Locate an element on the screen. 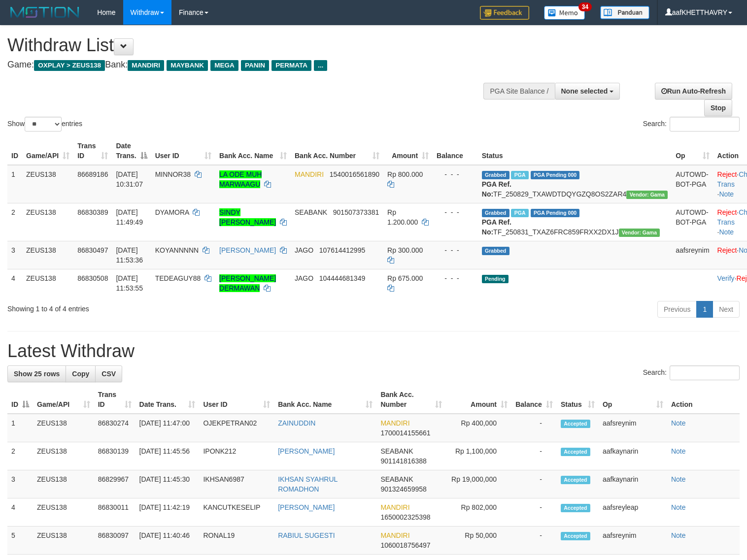  a: CSV is located at coordinates (108, 374).